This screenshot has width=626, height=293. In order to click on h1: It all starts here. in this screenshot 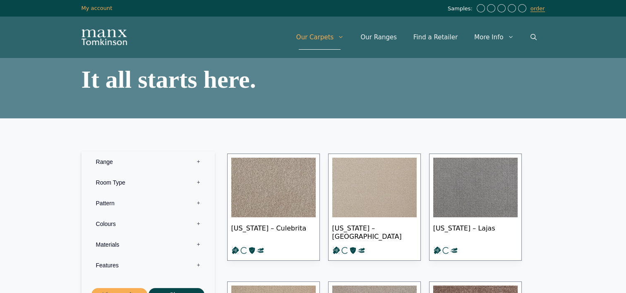, I will do `click(195, 79)`.